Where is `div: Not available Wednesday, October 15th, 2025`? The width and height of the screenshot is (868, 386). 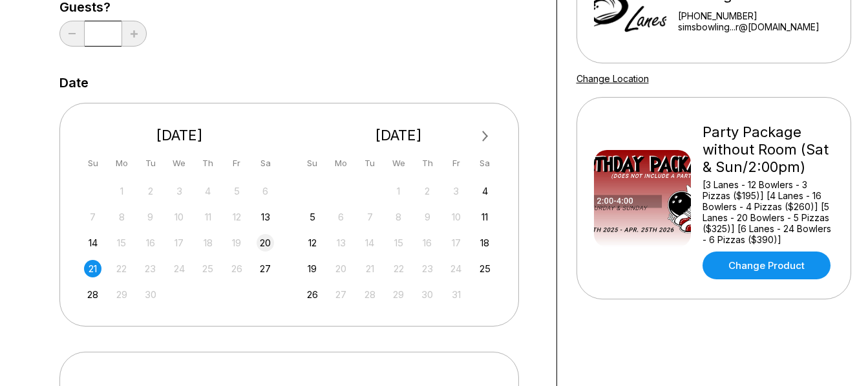
div: Not available Wednesday, October 15th, 2025 is located at coordinates (398, 242).